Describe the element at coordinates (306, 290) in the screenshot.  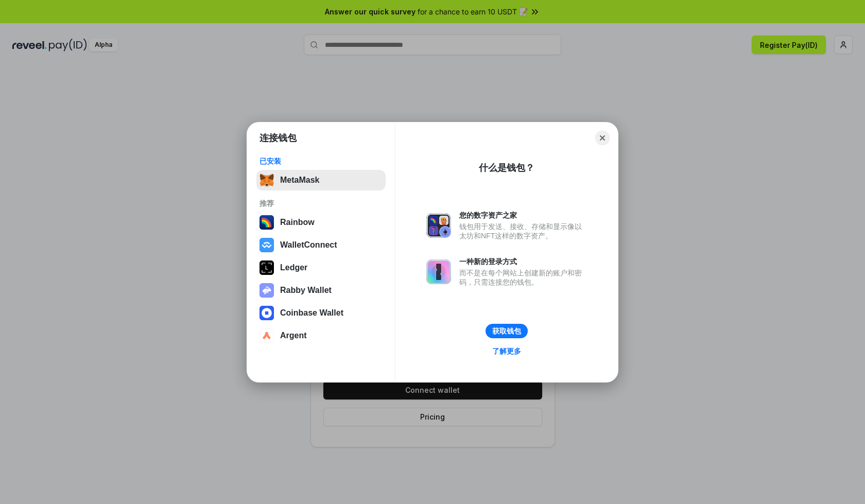
I see `div: Rabby Wallet` at that location.